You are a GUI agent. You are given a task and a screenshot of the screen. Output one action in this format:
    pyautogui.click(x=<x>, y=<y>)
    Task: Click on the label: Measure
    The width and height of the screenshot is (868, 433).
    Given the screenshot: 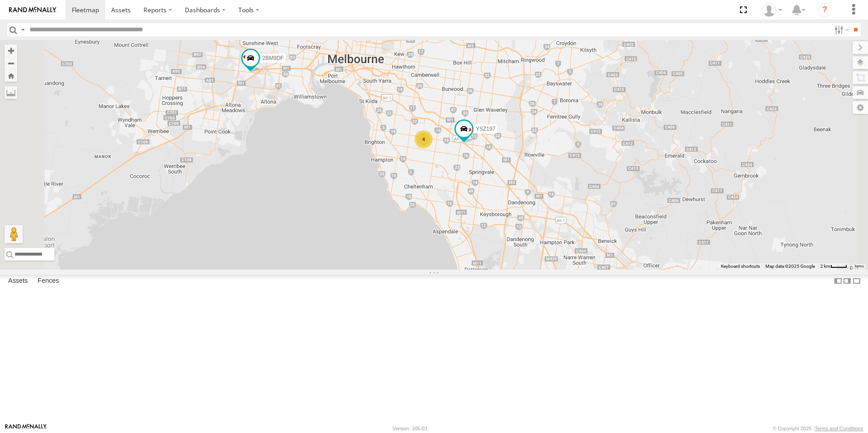 What is the action you would take?
    pyautogui.click(x=11, y=92)
    